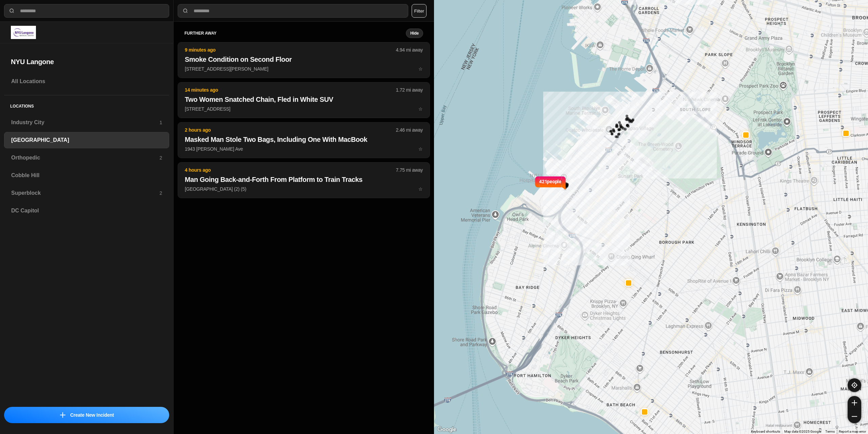  What do you see at coordinates (414, 34) in the screenshot?
I see `small: Hide` at bounding box center [414, 34].